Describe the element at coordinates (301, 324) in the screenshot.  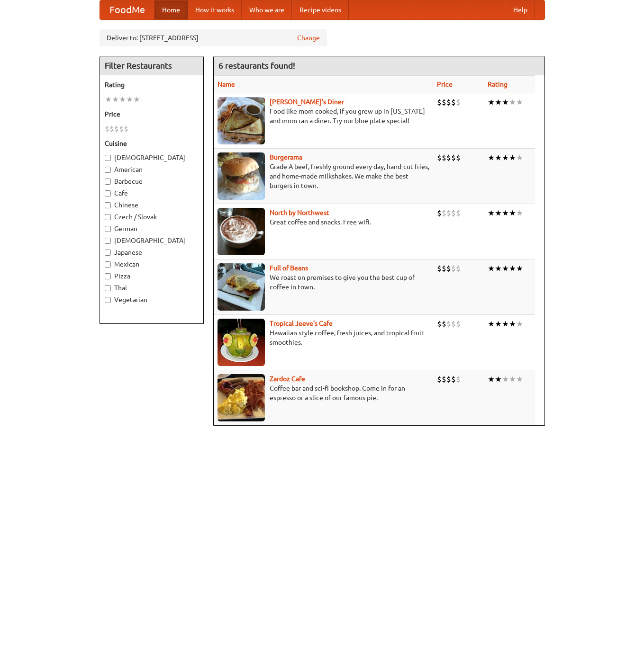
I see `a: Tropical Jeeve's Cafe` at that location.